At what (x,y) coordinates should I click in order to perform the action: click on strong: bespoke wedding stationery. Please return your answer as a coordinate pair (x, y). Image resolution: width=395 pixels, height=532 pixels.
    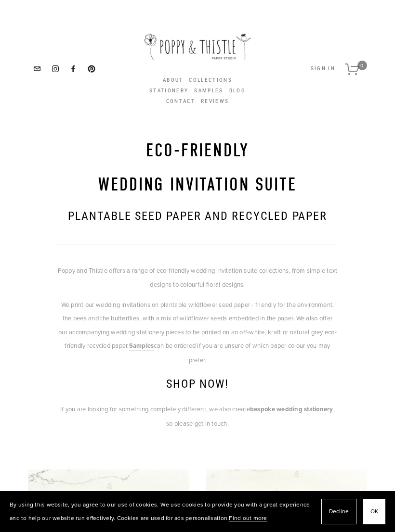
    Looking at the image, I should click on (291, 409).